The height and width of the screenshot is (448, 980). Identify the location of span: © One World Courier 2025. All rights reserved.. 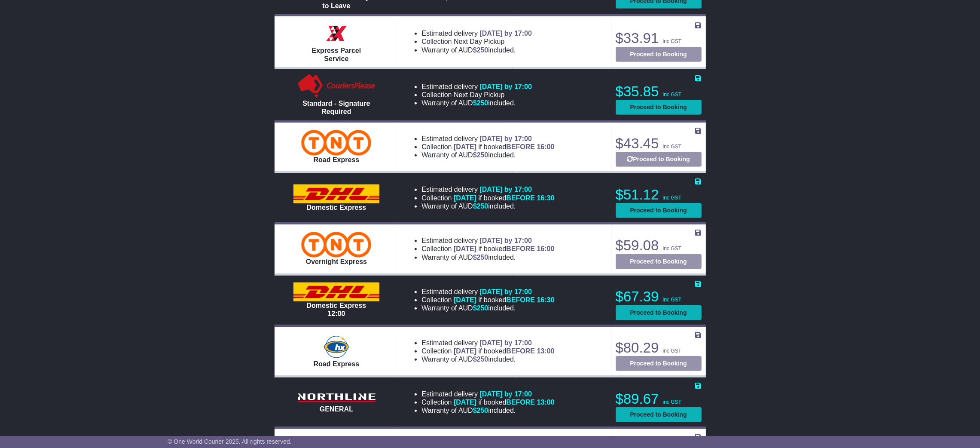
(230, 442).